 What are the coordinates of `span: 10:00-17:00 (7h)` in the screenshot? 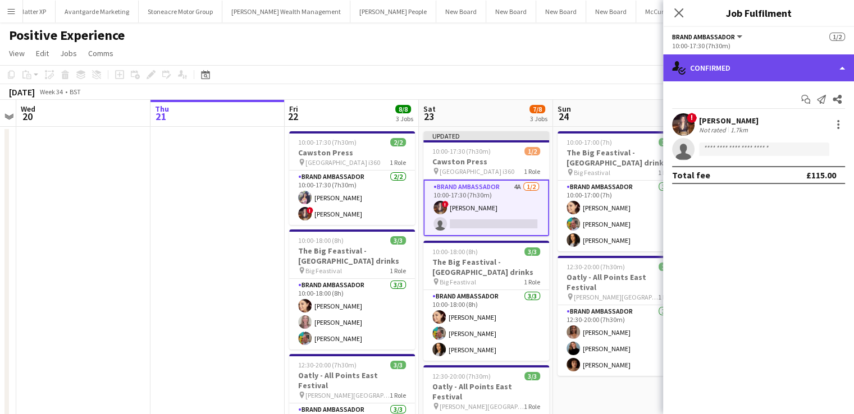 It's located at (589, 142).